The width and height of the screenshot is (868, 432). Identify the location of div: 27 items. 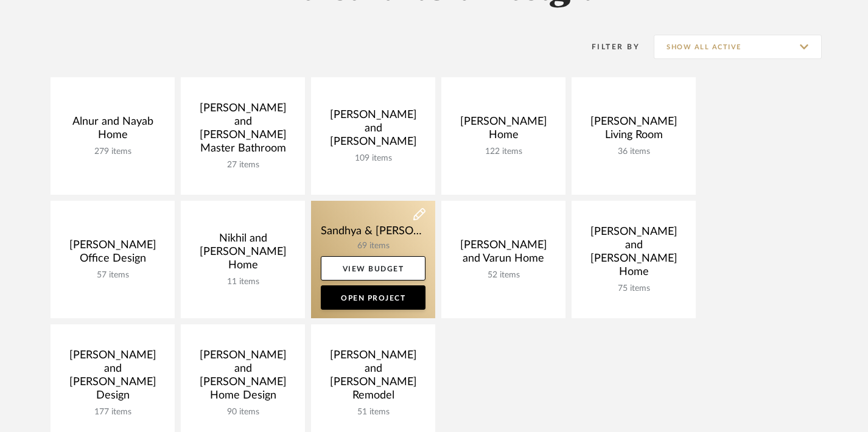
(243, 165).